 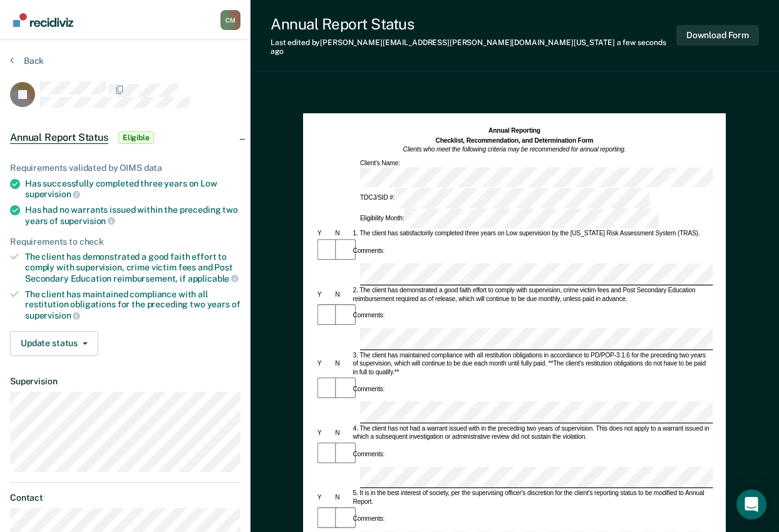 What do you see at coordinates (717, 35) in the screenshot?
I see `button: Download Form` at bounding box center [717, 35].